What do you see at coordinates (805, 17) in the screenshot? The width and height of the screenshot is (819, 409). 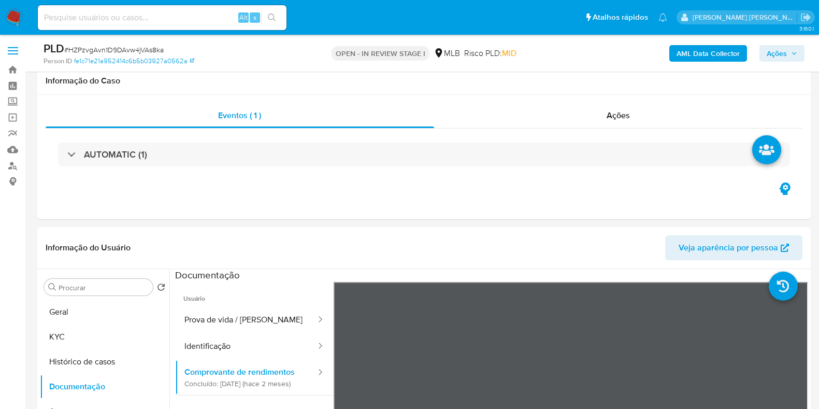 I see `a: Sair` at bounding box center [805, 17].